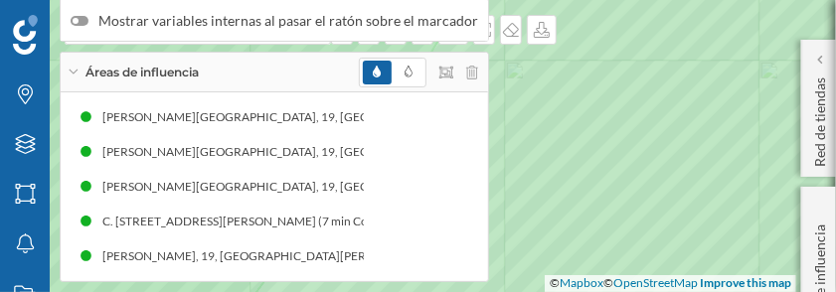 Image resolution: width=836 pixels, height=292 pixels. I want to click on a: Improve this map, so click(746, 282).